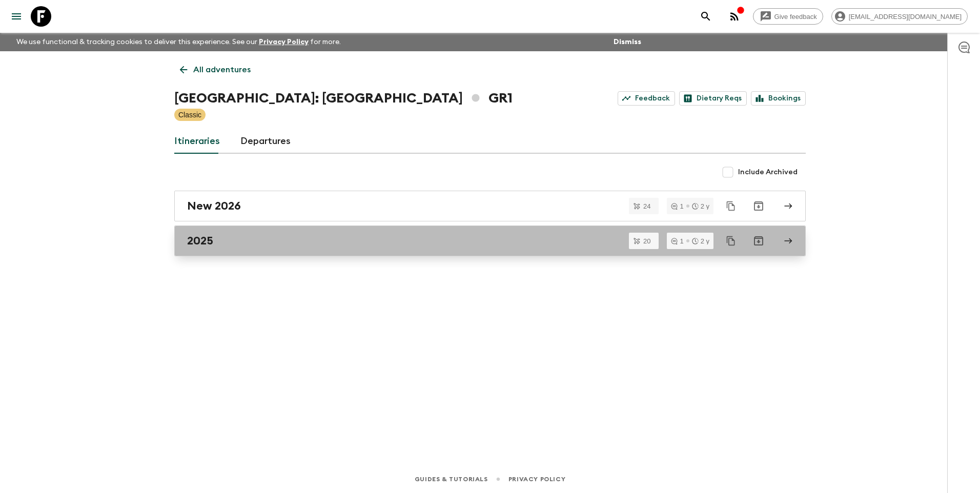  Describe the element at coordinates (779, 98) in the screenshot. I see `a: Bookings` at that location.